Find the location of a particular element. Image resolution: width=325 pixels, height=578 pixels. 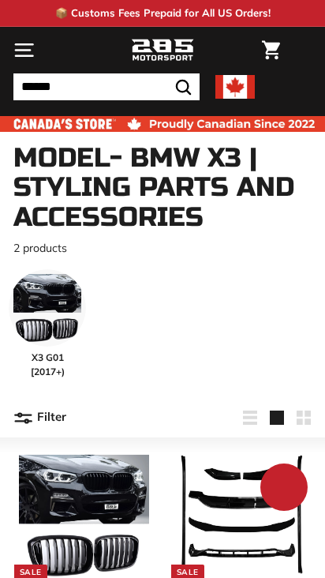

p: 📦 Customs Fees Prepaid for All US Orders! is located at coordinates (163, 13).